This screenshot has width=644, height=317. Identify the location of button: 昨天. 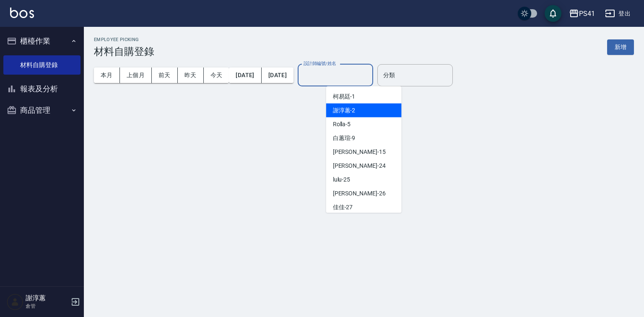
(191, 75).